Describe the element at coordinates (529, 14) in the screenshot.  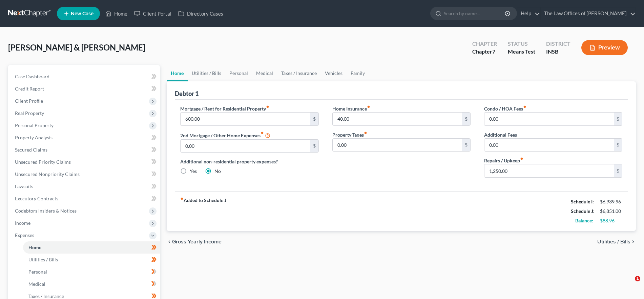
I see `a: Help` at that location.